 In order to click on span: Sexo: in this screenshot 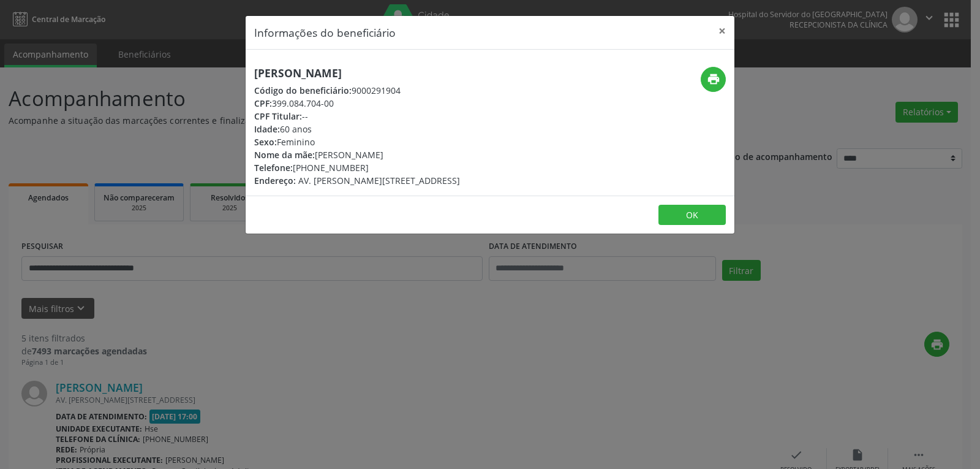, I will do `click(265, 142)`.